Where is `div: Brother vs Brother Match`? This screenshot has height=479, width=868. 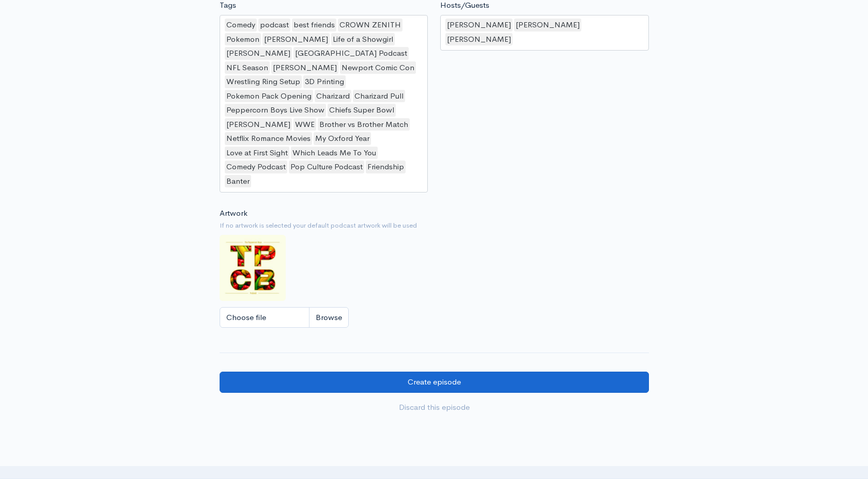 div: Brother vs Brother Match is located at coordinates (364, 124).